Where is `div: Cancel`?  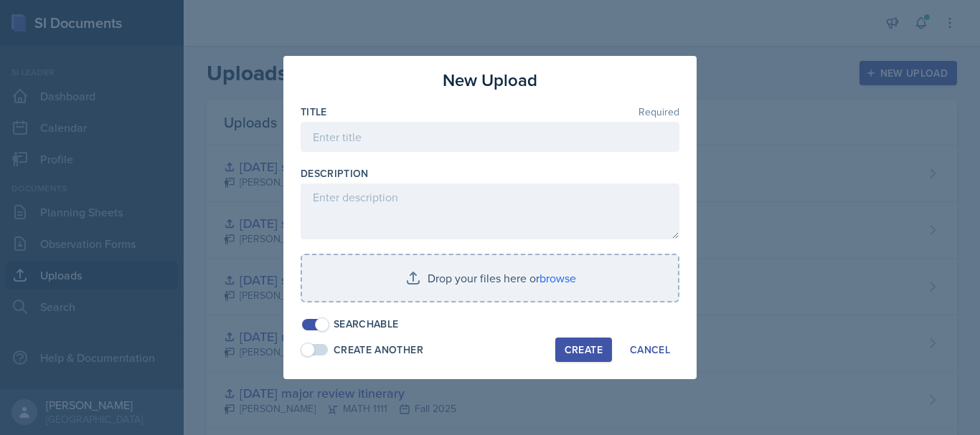
div: Cancel is located at coordinates (650, 350).